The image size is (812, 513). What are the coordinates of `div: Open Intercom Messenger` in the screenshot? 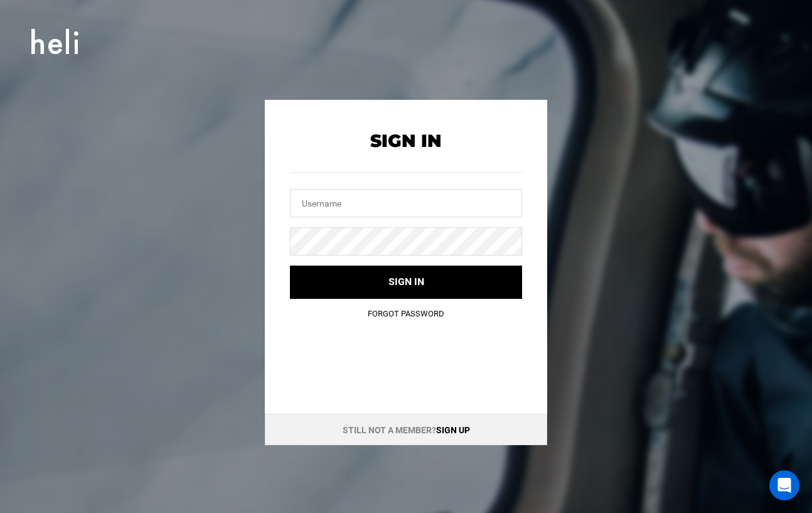 It's located at (784, 485).